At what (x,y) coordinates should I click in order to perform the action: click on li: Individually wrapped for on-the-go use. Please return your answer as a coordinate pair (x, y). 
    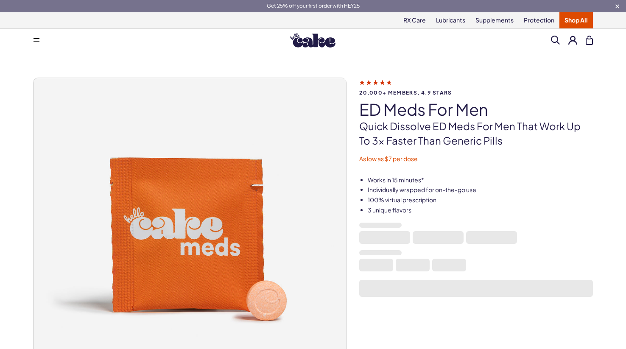
    Looking at the image, I should click on (480, 190).